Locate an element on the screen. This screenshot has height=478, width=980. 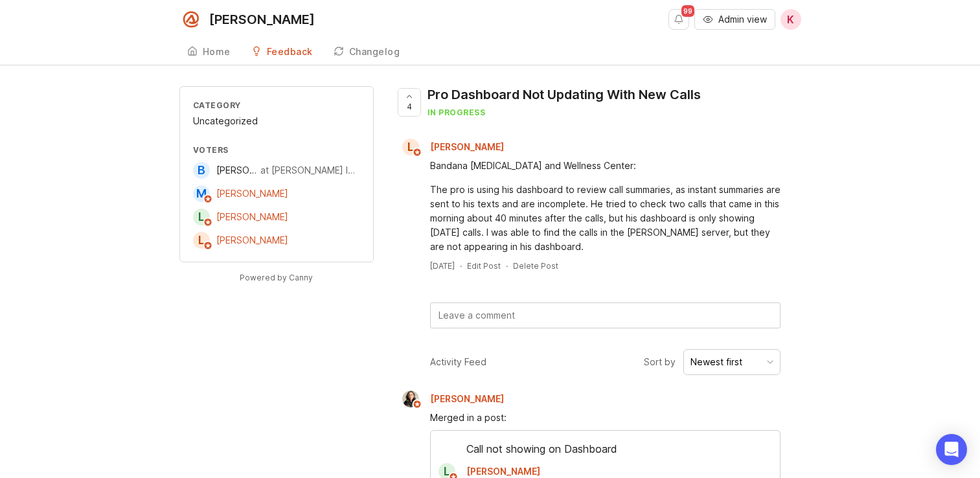
button: Admin view is located at coordinates (735, 20).